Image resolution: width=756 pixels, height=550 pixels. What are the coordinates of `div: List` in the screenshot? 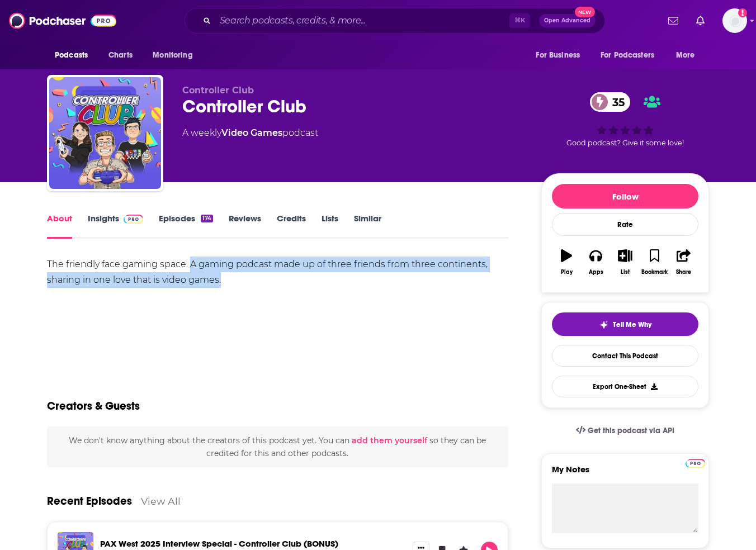 It's located at (625, 273).